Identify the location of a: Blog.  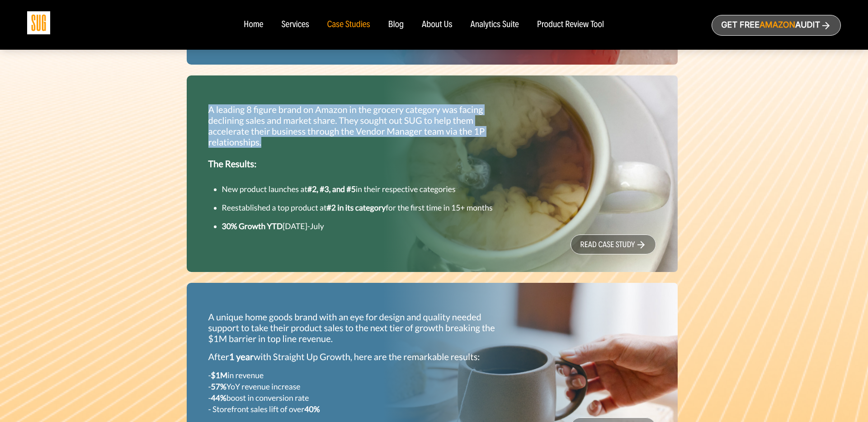
(396, 25).